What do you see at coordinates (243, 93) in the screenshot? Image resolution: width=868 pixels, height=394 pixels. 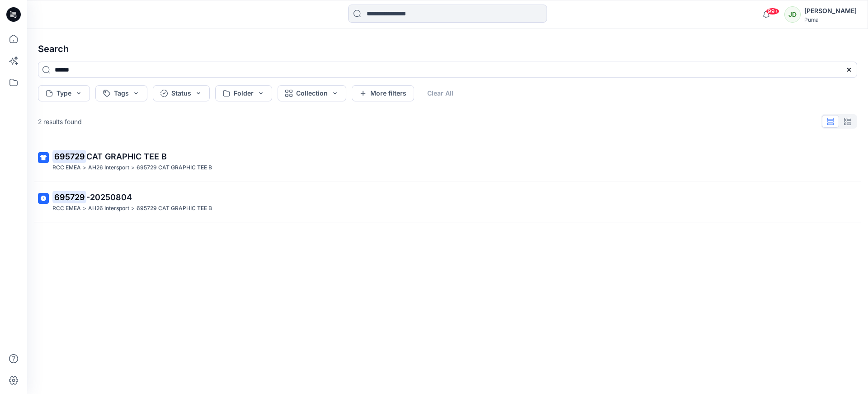 I see `button: Folder` at bounding box center [243, 93].